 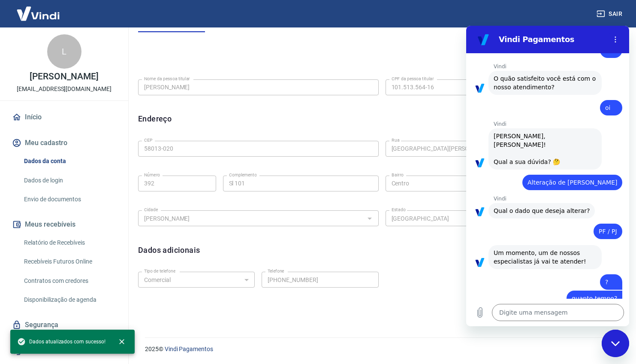 What do you see at coordinates (14, 287) in the screenshot?
I see `button: Carregar arquivo` at bounding box center [14, 287].